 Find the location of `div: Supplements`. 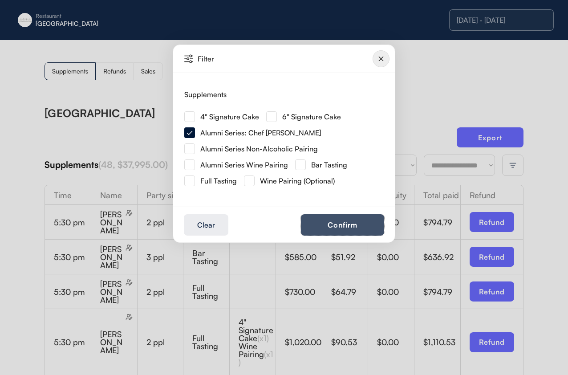

div: Supplements is located at coordinates (205, 94).